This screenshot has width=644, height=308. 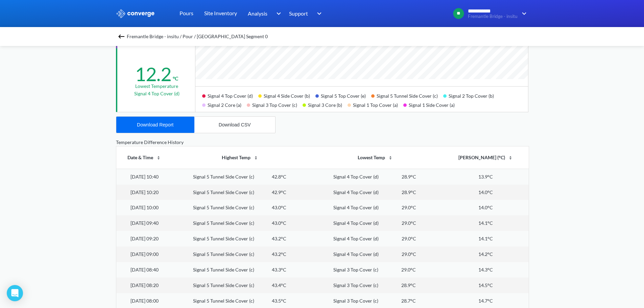 What do you see at coordinates (432, 104) in the screenshot?
I see `div: Signal 1 Side Cover (a)` at bounding box center [432, 104].